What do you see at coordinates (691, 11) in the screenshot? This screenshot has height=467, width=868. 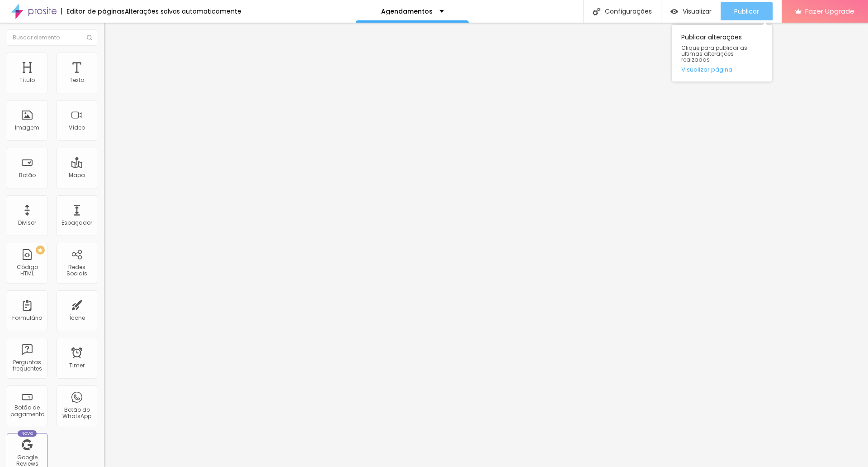 I see `button: Visualizar` at bounding box center [691, 11].